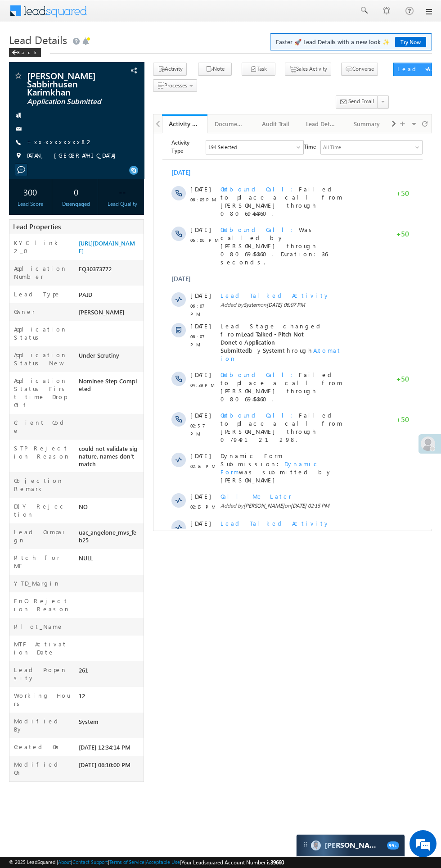 The width and height of the screenshot is (441, 868). Describe the element at coordinates (110, 357) in the screenshot. I see `div: Under Scrutiny` at that location.